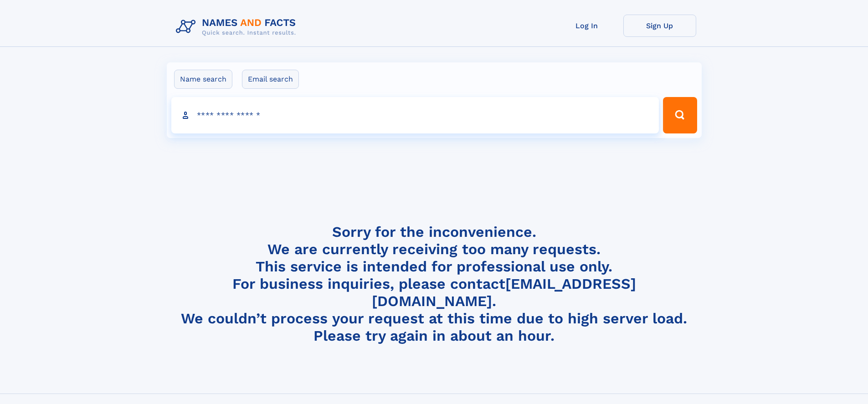  Describe the element at coordinates (415, 116) in the screenshot. I see `input: search input` at that location.